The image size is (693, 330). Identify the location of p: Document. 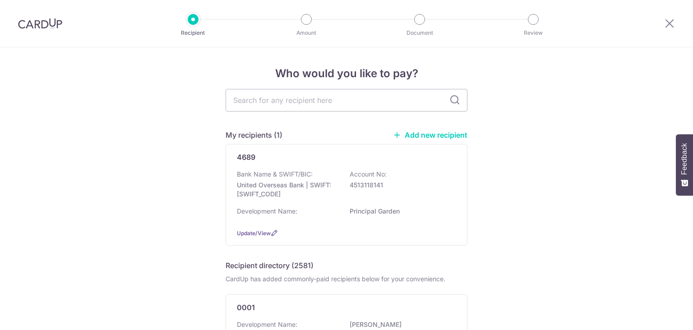
(420, 33).